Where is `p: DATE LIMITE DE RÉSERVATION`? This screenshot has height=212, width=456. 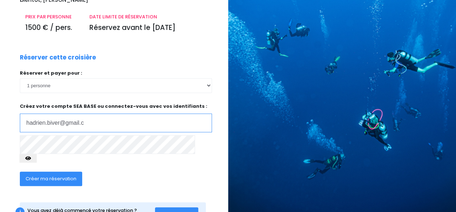
p: DATE LIMITE DE RÉSERVATION is located at coordinates (148, 17).